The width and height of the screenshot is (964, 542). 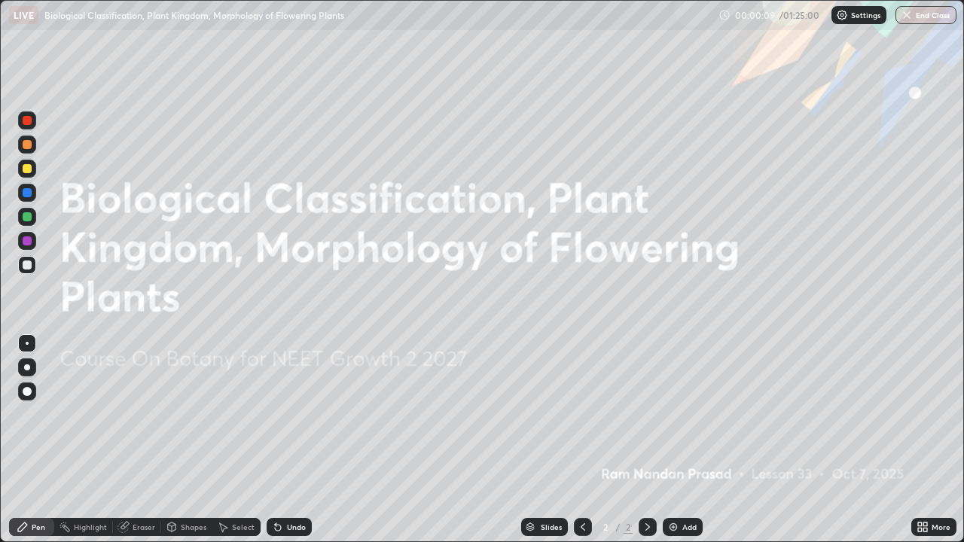 I want to click on p: LIVE, so click(x=23, y=15).